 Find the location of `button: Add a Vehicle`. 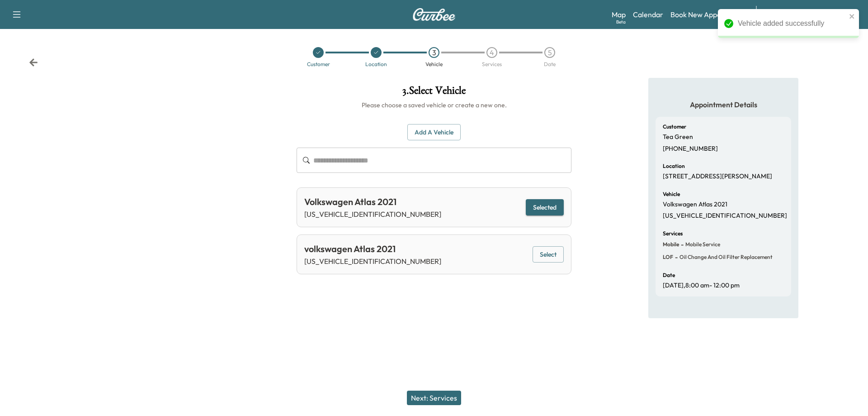

button: Add a Vehicle is located at coordinates (434, 132).